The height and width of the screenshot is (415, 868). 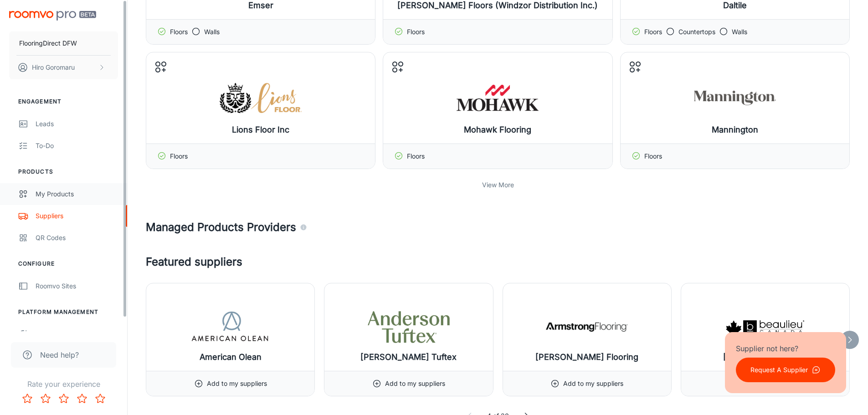 I want to click on p: View More, so click(x=498, y=185).